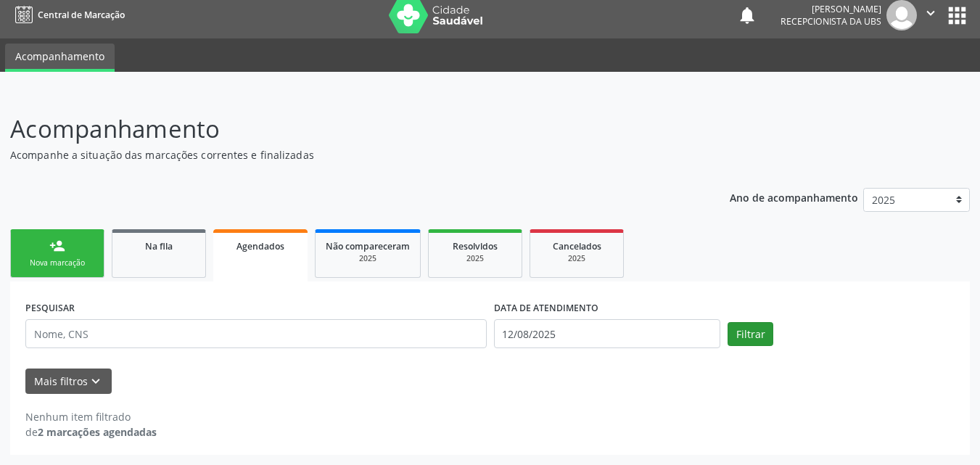 This screenshot has height=465, width=980. What do you see at coordinates (50, 308) in the screenshot?
I see `label: PESQUISAR` at bounding box center [50, 308].